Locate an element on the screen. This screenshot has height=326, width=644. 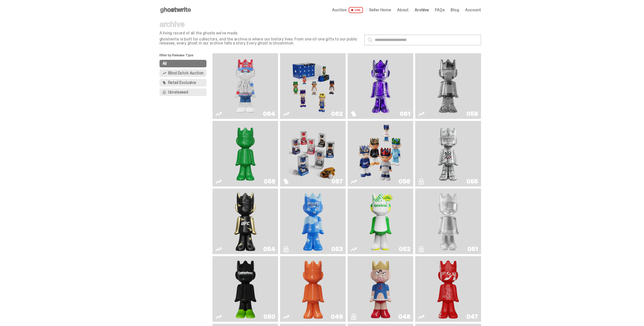
button: Retail Exclusive is located at coordinates (183, 83).